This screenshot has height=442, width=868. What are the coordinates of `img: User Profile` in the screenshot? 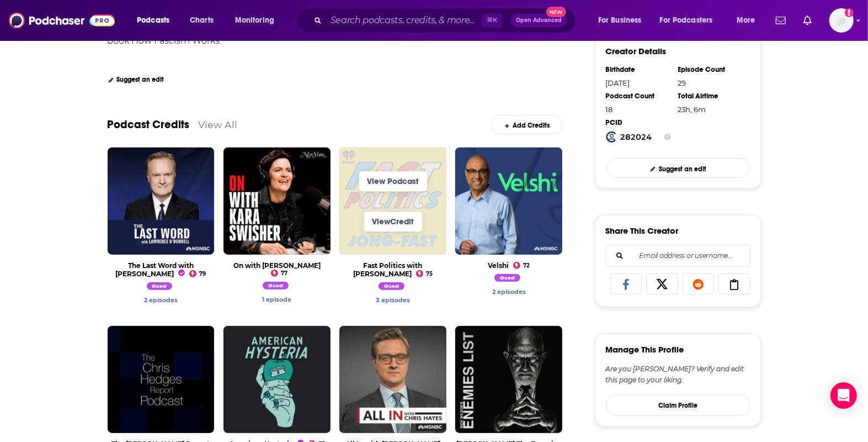 It's located at (841, 20).